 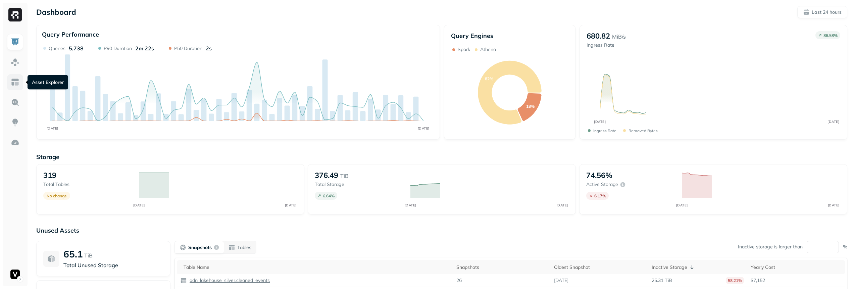 I want to click on p: 86.58 %, so click(x=830, y=35).